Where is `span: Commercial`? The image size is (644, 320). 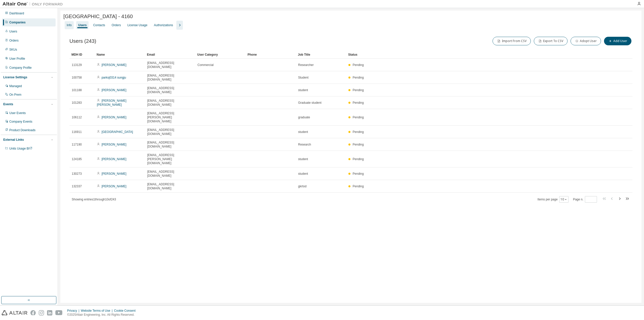
span: Commercial is located at coordinates (206, 65).